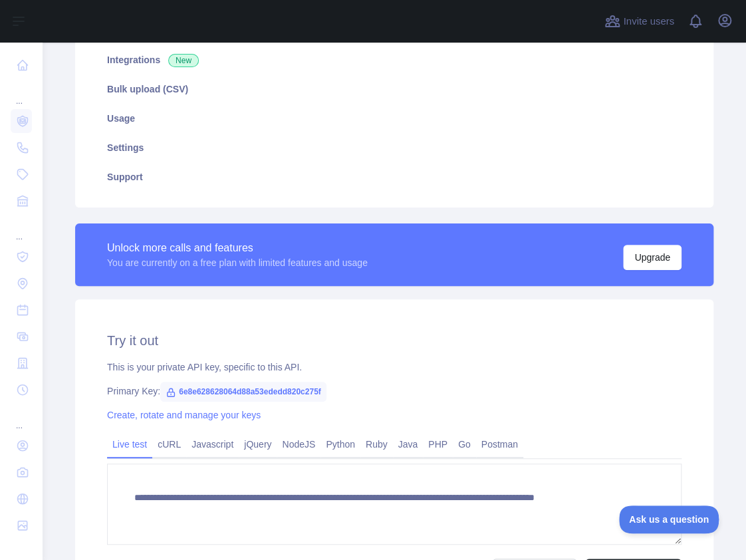 The width and height of the screenshot is (746, 560). Describe the element at coordinates (130, 445) in the screenshot. I see `a: Live test` at that location.